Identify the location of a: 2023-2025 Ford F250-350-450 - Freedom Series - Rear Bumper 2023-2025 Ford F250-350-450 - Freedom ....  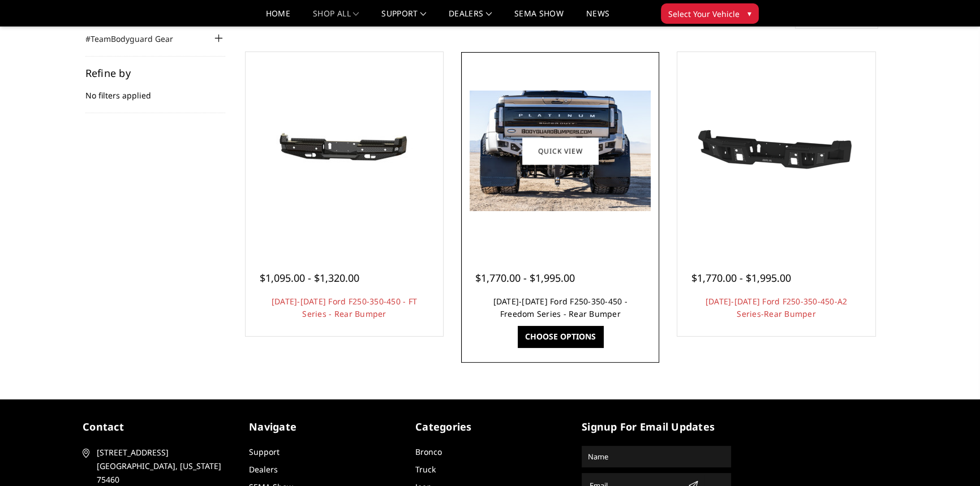
(560, 151).